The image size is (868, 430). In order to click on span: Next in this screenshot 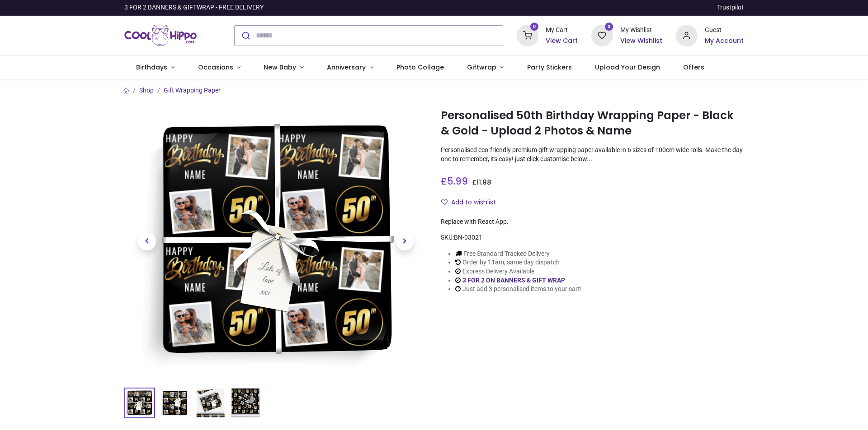, I will do `click(404, 242)`.